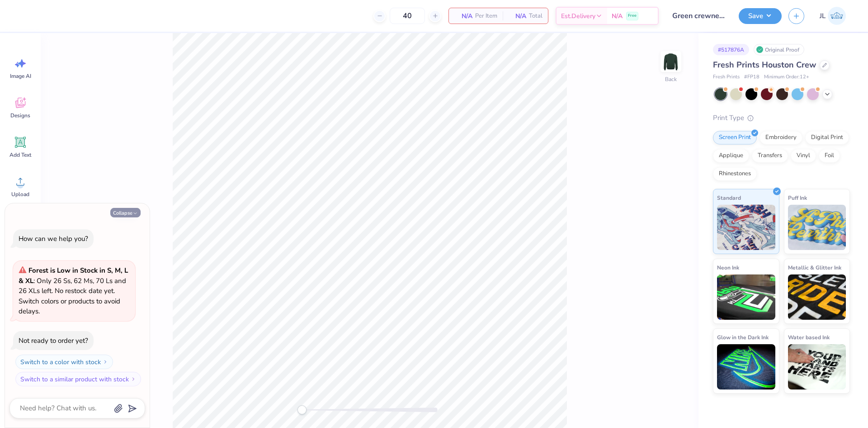 The height and width of the screenshot is (428, 868). Describe the element at coordinates (21, 194) in the screenshot. I see `span: Upload` at that location.